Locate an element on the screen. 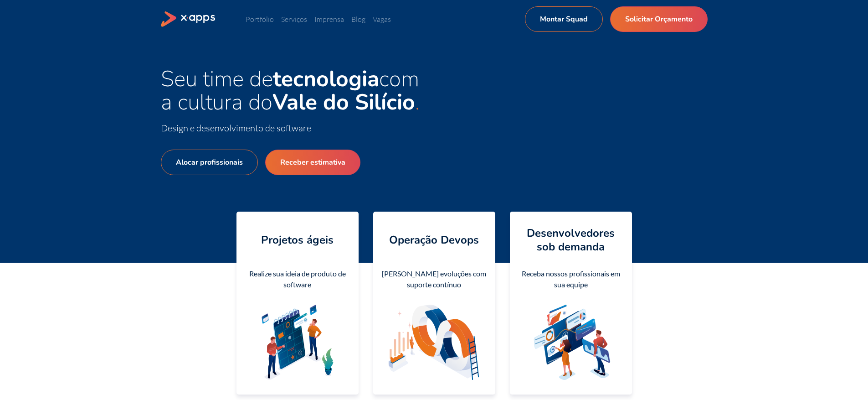 The width and height of the screenshot is (868, 400). a: Blog is located at coordinates (358, 19).